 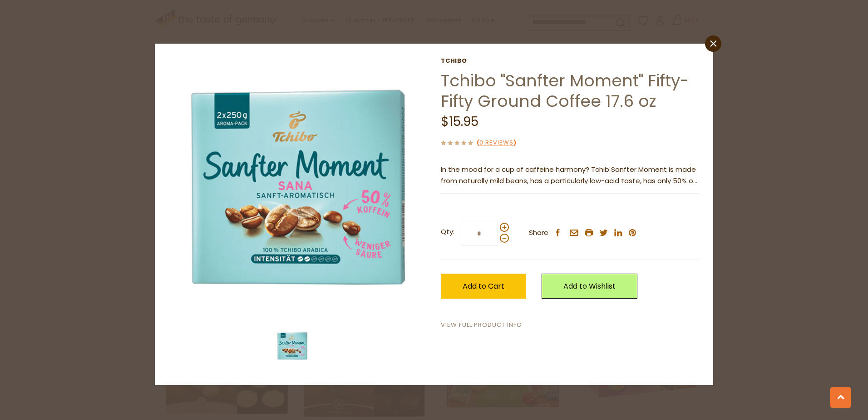 I want to click on a: Add to Wishlist, so click(x=589, y=286).